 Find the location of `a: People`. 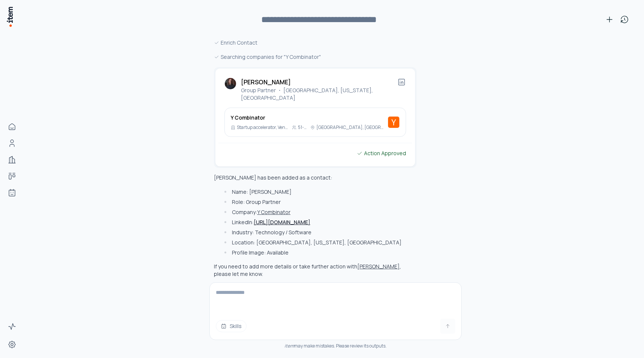

a: People is located at coordinates (12, 143).